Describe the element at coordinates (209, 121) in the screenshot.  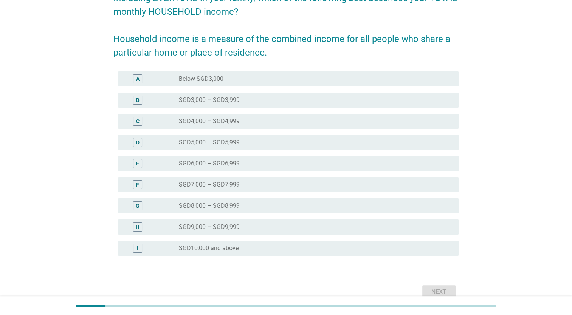
I see `label: SGD4,000 – SGD4,999` at that location.